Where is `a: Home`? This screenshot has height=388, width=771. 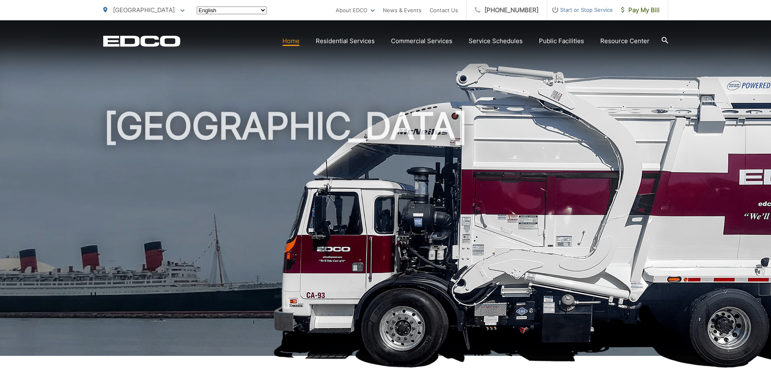
a: Home is located at coordinates (291, 41).